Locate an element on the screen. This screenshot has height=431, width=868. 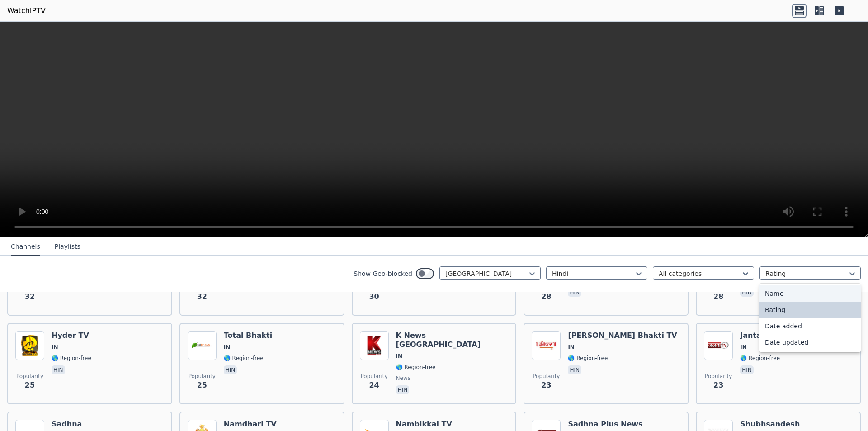
h6: Sadhna Plus News is located at coordinates (605, 424).